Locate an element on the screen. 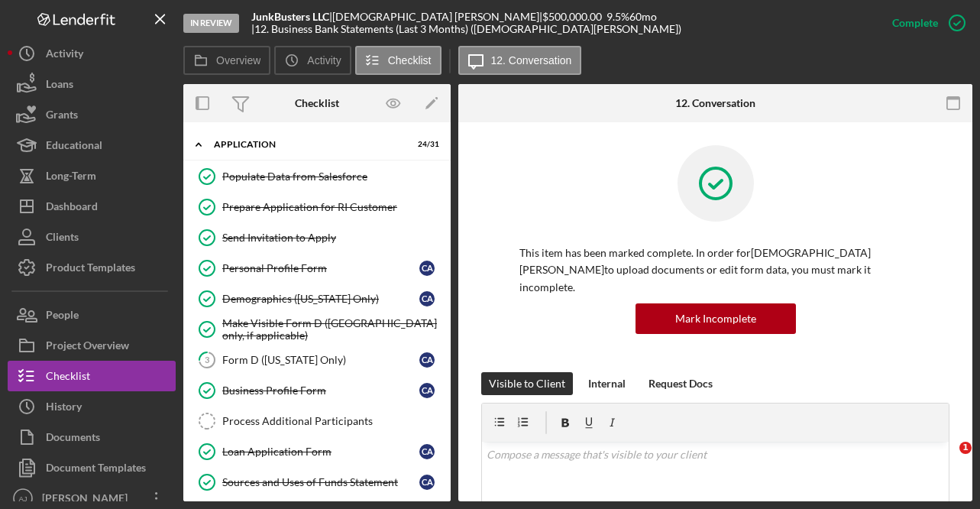 The height and width of the screenshot is (509, 980). button: Clients is located at coordinates (91, 237).